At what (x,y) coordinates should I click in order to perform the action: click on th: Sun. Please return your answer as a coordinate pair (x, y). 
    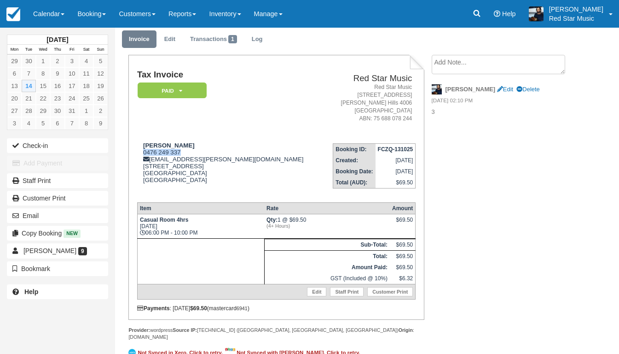
    Looking at the image, I should click on (100, 50).